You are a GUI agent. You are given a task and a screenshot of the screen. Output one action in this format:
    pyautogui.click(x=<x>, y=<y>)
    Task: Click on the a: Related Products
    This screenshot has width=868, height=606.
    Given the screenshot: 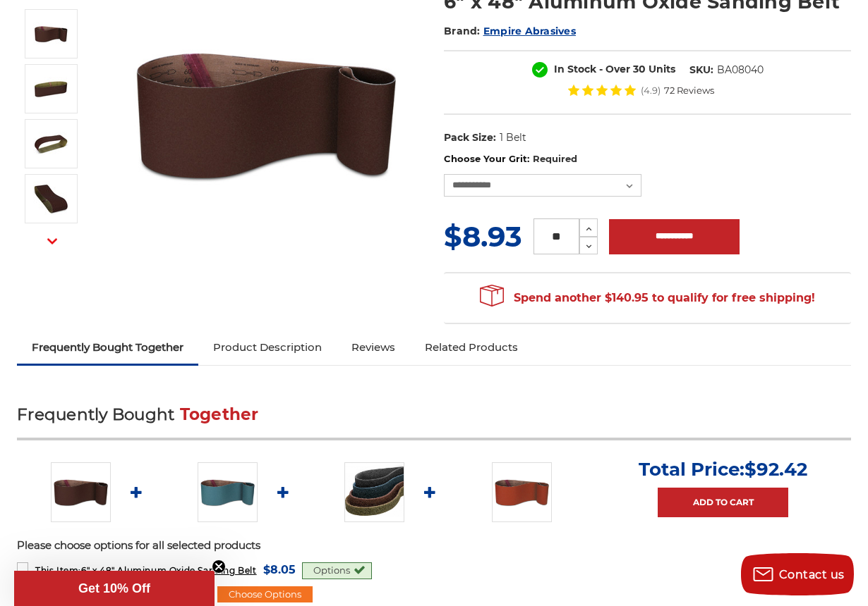 What is the action you would take?
    pyautogui.click(x=472, y=348)
    